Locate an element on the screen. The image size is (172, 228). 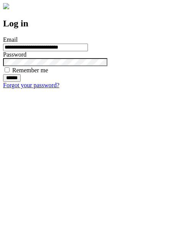
h2: Log in is located at coordinates (86, 23).